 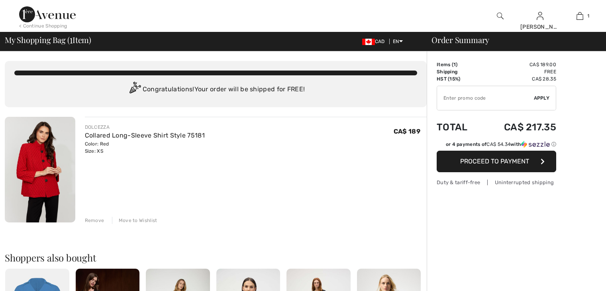 What do you see at coordinates (580, 16) in the screenshot?
I see `img: My Bag` at bounding box center [580, 16].